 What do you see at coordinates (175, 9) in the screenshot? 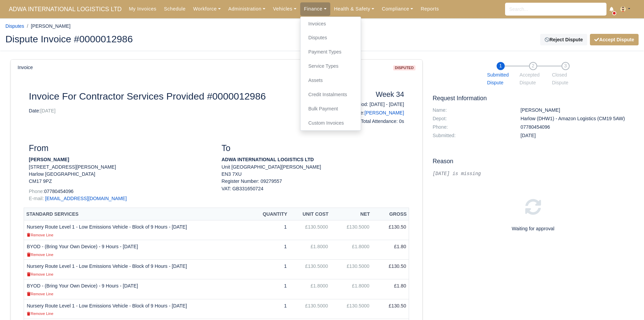
I see `a: Schedule` at bounding box center [175, 9].